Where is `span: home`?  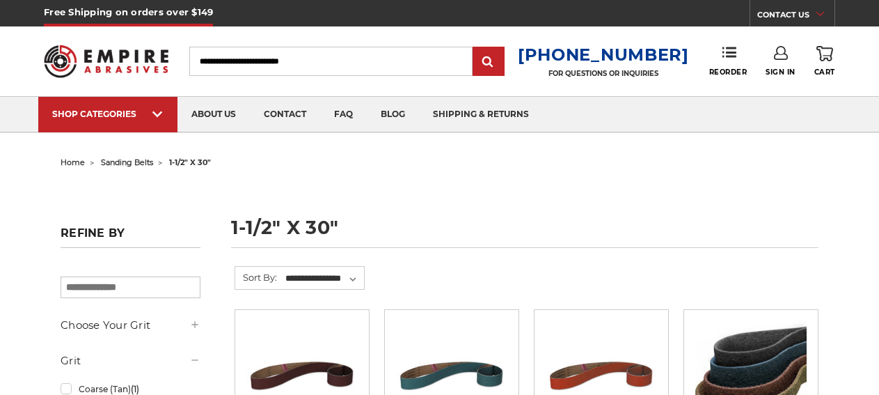 span: home is located at coordinates (72, 162).